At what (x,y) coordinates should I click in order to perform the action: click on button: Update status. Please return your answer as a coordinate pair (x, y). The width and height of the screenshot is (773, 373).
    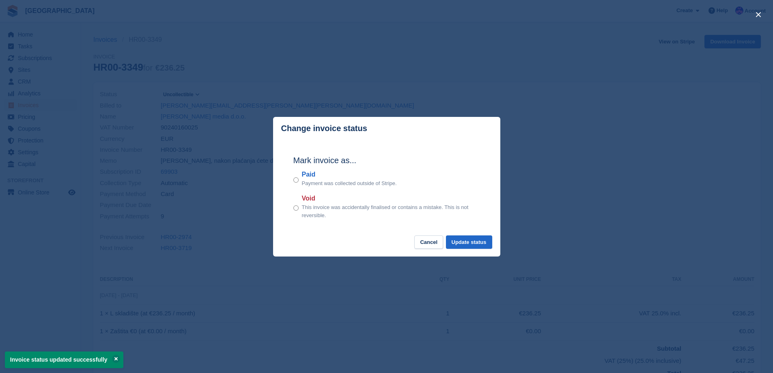
    Looking at the image, I should click on (469, 242).